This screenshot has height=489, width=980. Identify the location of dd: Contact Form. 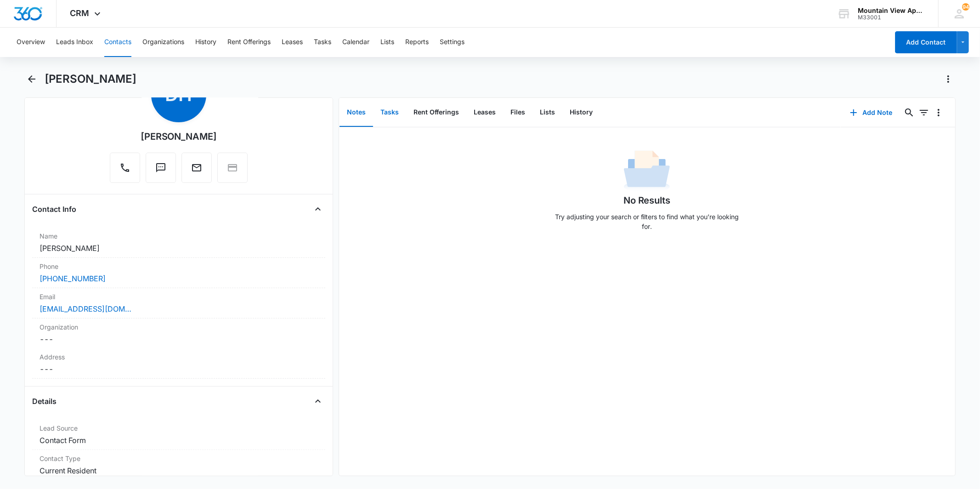
(178, 440).